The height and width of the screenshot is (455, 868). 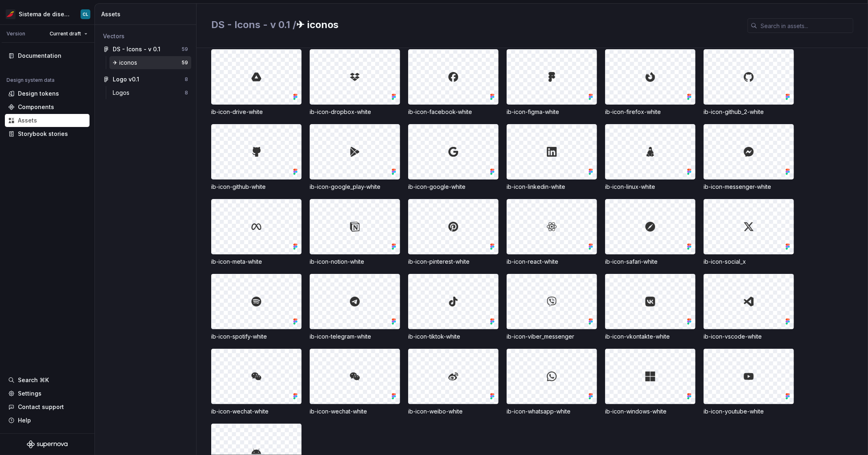 I want to click on button: Help, so click(x=47, y=420).